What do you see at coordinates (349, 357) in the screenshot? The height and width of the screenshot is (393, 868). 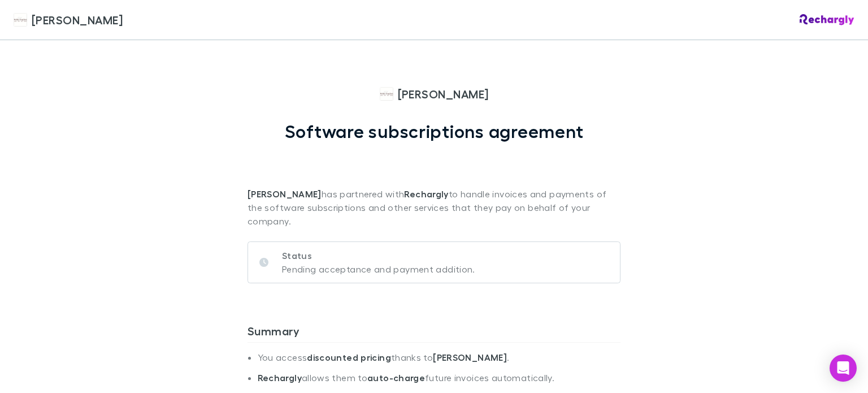 I see `strong: discounted pricing` at bounding box center [349, 357].